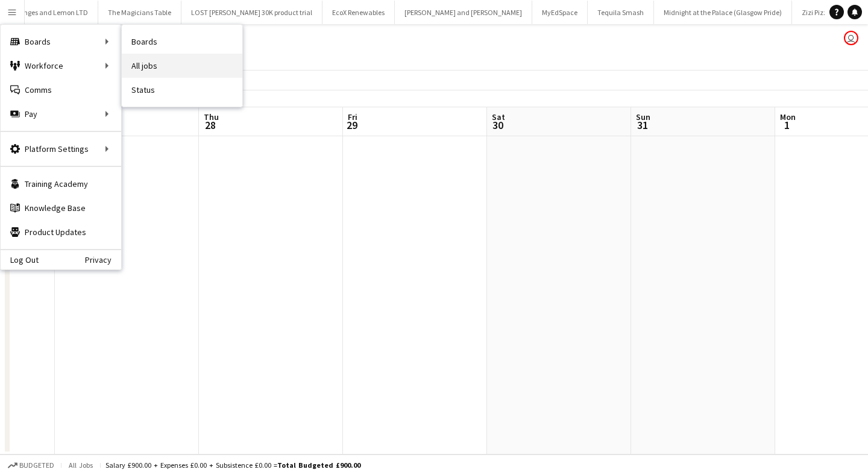 The height and width of the screenshot is (475, 868). Describe the element at coordinates (182, 41) in the screenshot. I see `a: Boards` at that location.